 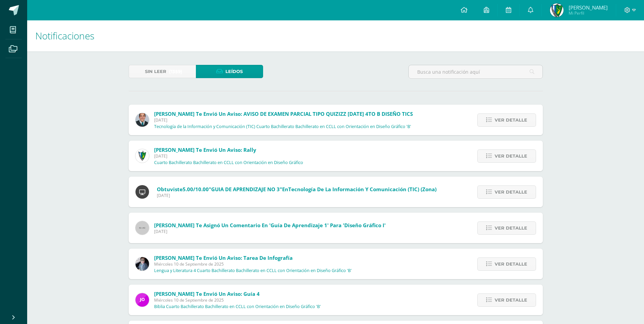 What do you see at coordinates (245, 189) in the screenshot?
I see `span: "GUIA DE APRENDIZAJE NO 3"` at bounding box center [245, 189].